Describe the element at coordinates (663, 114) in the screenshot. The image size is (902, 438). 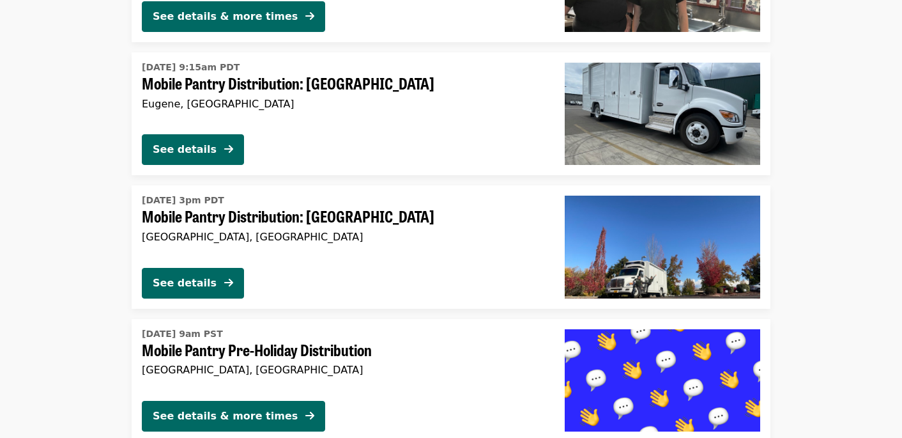
I see `img: Mobile Pantry Distribution: Bethel School District organized by Food for Lane County` at that location.